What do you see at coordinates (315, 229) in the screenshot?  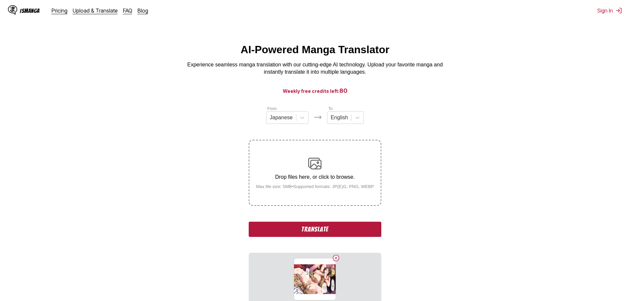 I see `button: Translate` at bounding box center [315, 229].